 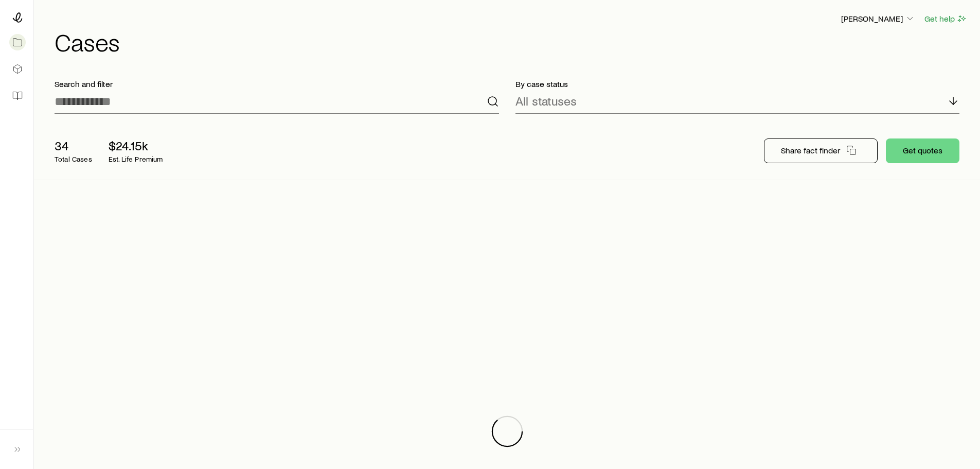 What do you see at coordinates (738, 84) in the screenshot?
I see `p: By case status` at bounding box center [738, 84].